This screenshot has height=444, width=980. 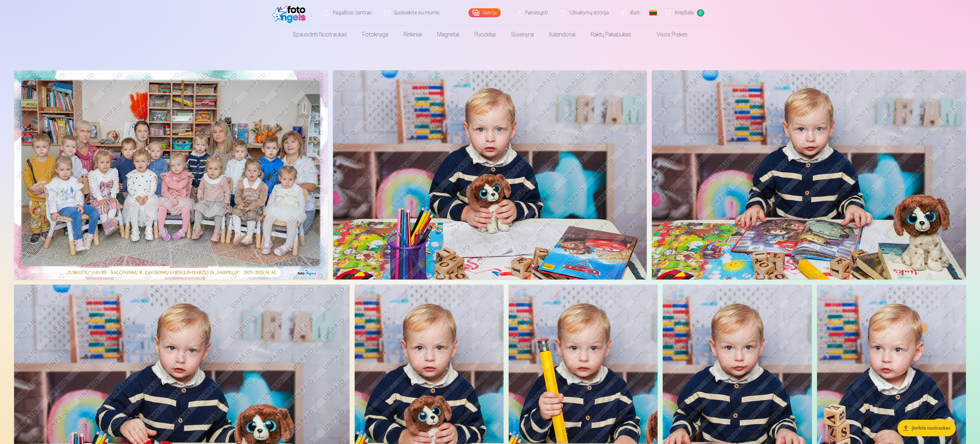 What do you see at coordinates (320, 35) in the screenshot?
I see `a: Spausdinti nuotraukas` at bounding box center [320, 35].